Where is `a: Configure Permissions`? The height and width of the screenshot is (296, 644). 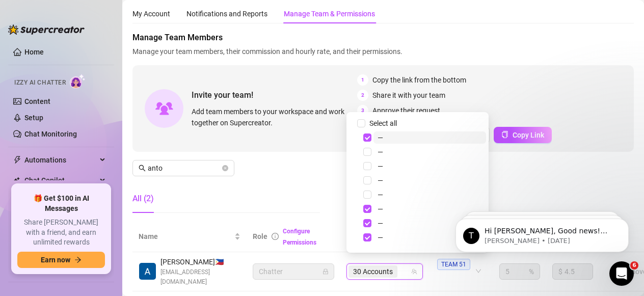
a: Configure Permissions is located at coordinates (300, 237).